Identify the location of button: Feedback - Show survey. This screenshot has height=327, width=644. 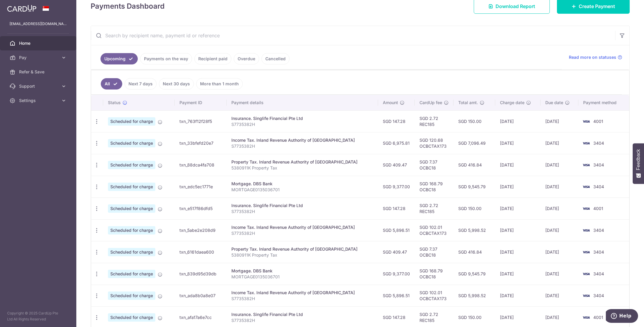
(638, 164).